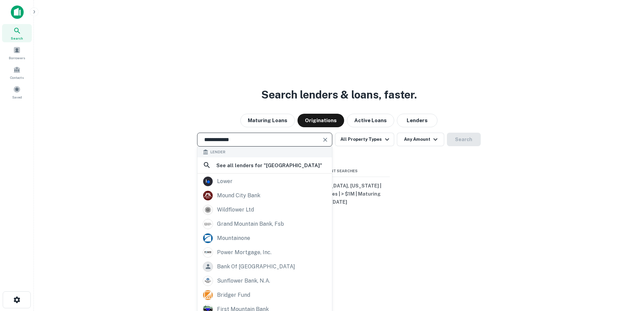  What do you see at coordinates (265, 295) in the screenshot?
I see `a: bridger fund` at bounding box center [265, 295].